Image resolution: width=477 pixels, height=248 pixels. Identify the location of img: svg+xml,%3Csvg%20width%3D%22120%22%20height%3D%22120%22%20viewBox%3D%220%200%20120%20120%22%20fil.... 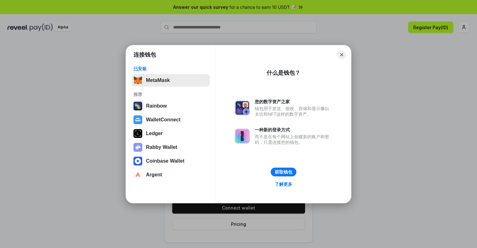
(138, 106).